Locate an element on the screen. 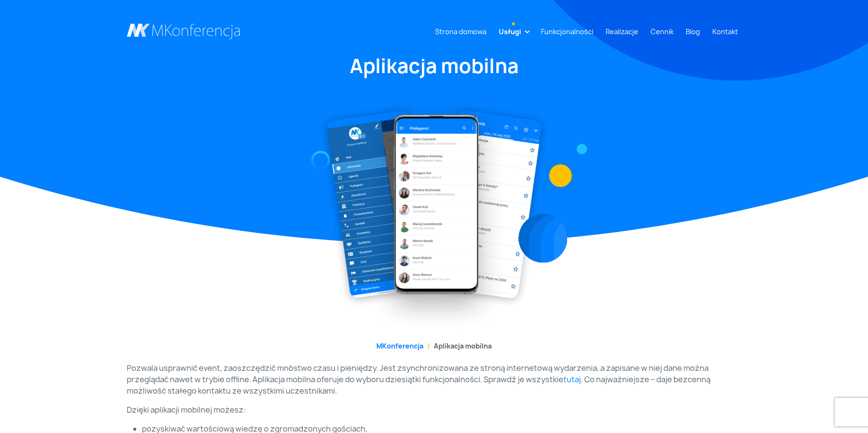 This screenshot has width=868, height=433. a: Blog is located at coordinates (692, 31).